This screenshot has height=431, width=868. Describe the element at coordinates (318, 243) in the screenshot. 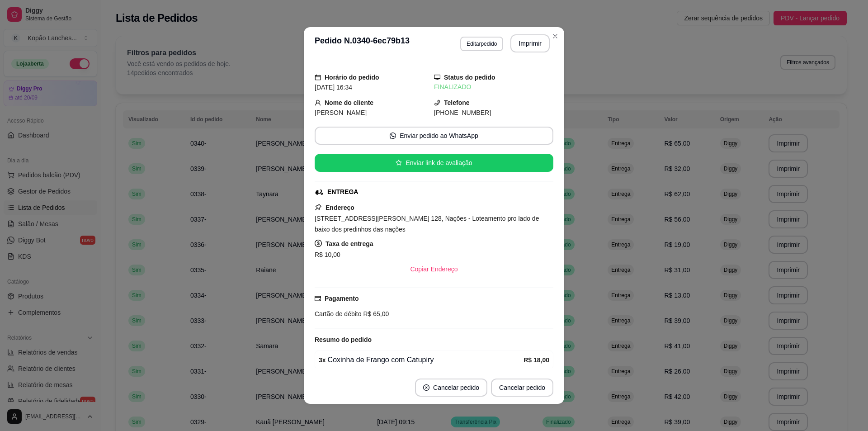

I see `span: dollar` at that location.